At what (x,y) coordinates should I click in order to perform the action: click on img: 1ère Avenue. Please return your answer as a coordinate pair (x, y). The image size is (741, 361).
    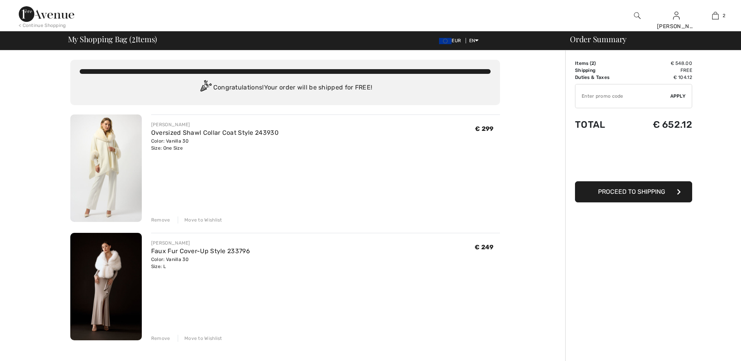
    Looking at the image, I should click on (46, 14).